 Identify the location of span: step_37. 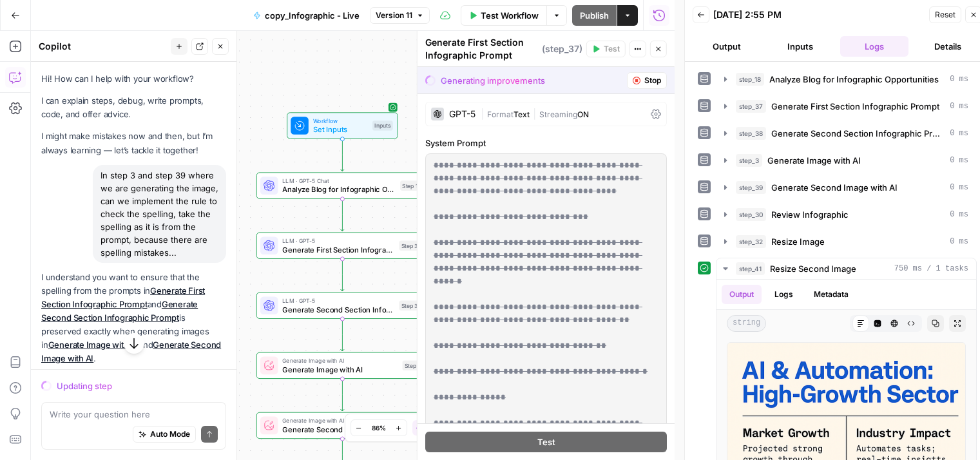
(750, 106).